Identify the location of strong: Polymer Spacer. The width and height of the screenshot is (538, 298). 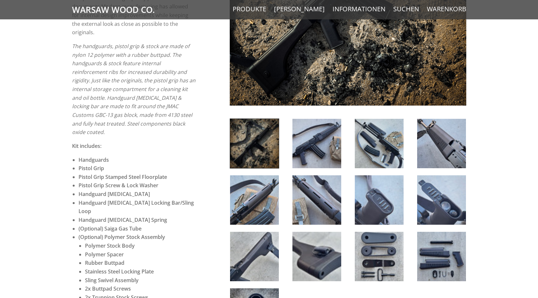
(104, 254).